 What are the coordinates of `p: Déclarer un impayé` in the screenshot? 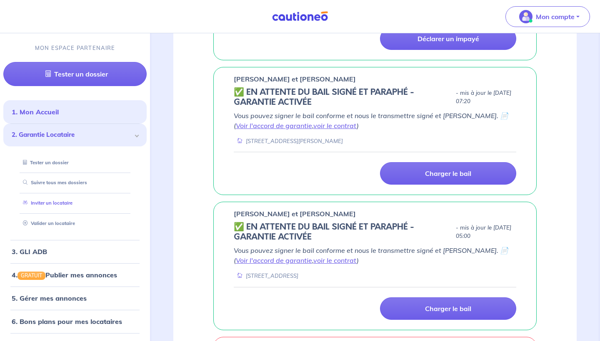 It's located at (448, 39).